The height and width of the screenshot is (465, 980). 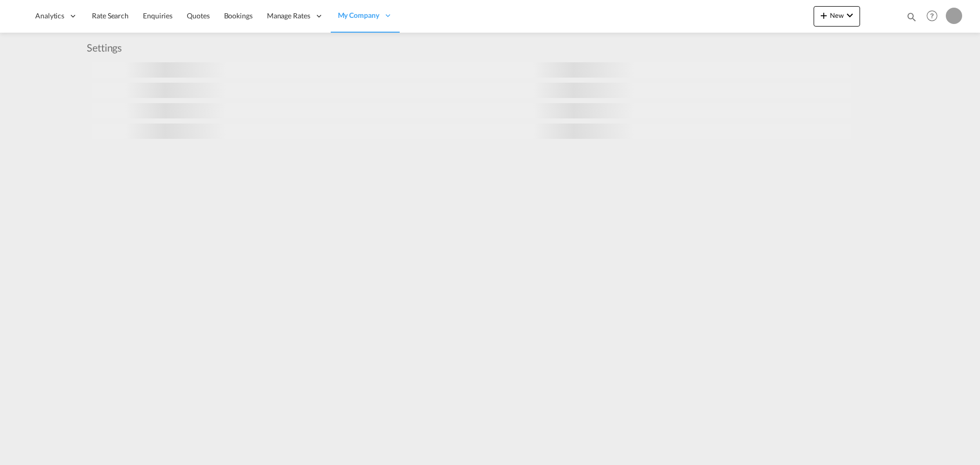 What do you see at coordinates (912, 17) in the screenshot?
I see `md-icon: icon-magnify` at bounding box center [912, 17].